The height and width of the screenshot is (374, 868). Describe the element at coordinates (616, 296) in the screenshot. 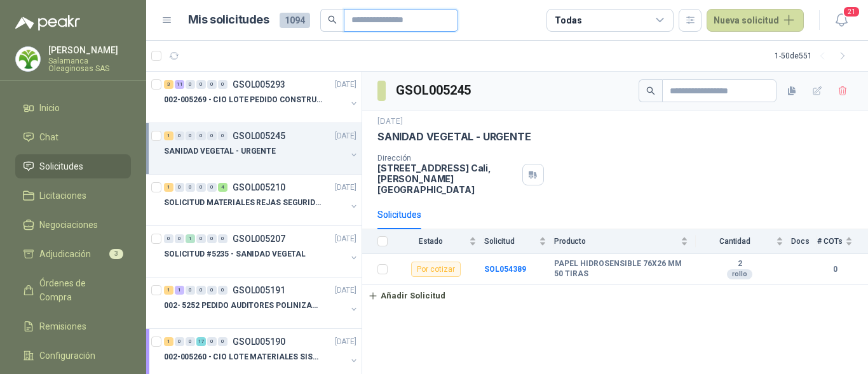

I see `a: Añadir Solicitud` at that location.